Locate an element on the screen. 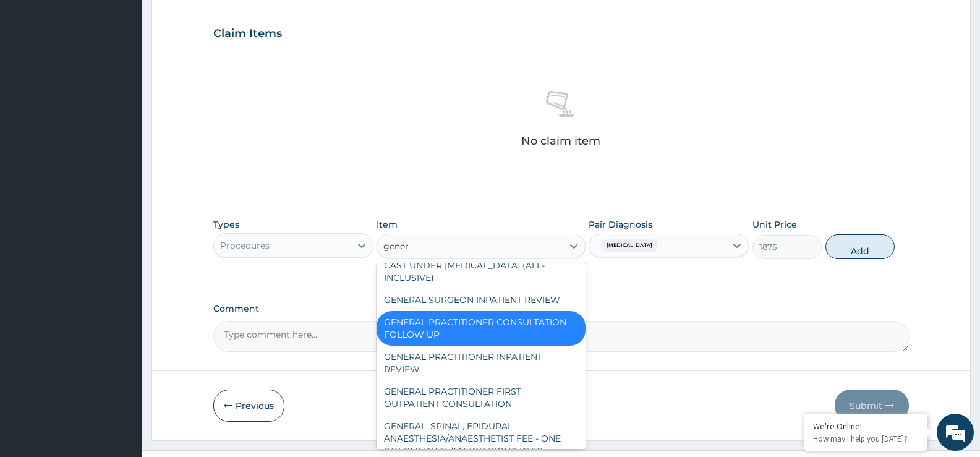 The width and height of the screenshot is (980, 457). label: Item is located at coordinates (387, 225).